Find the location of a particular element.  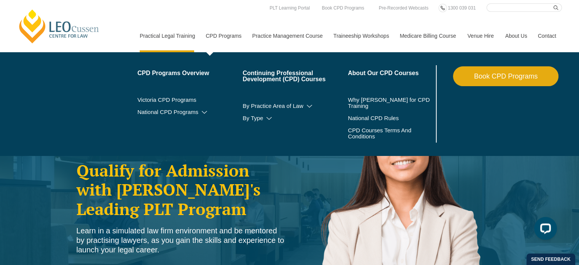

a: Practical Legal Training is located at coordinates (167, 36).